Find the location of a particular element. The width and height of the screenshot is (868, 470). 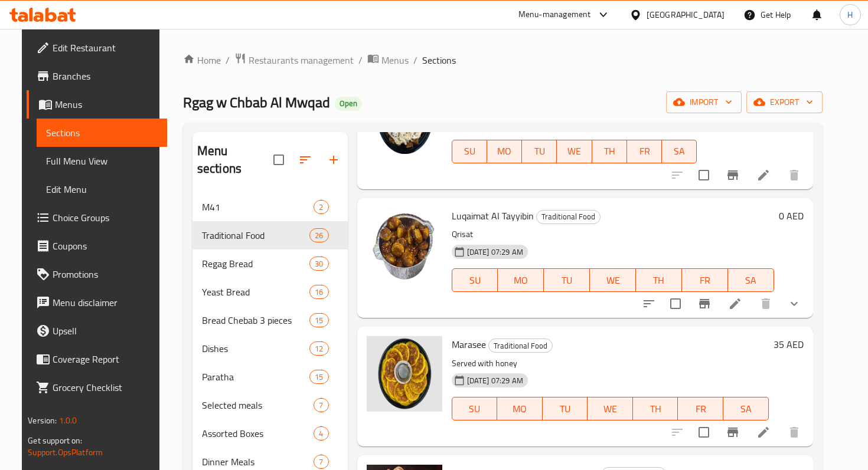

h6: 0 AED is located at coordinates (791, 216).